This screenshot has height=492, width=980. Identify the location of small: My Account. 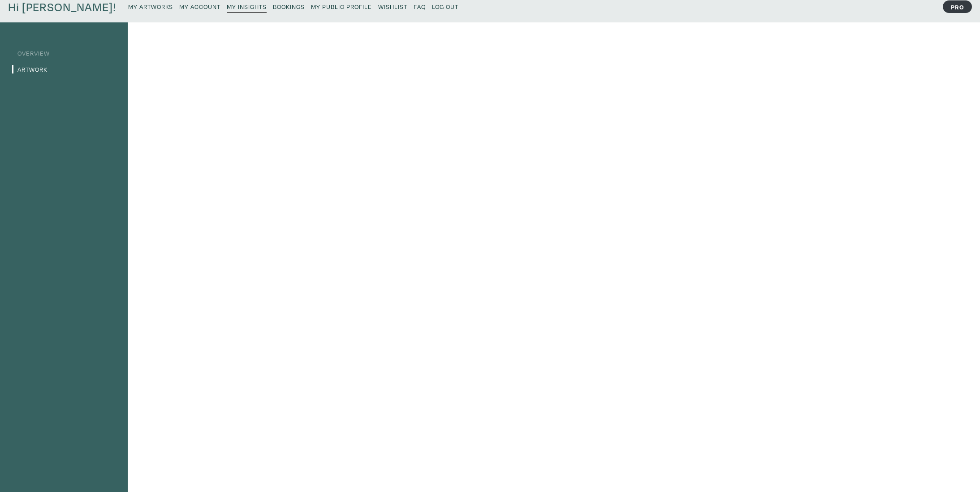
(200, 6).